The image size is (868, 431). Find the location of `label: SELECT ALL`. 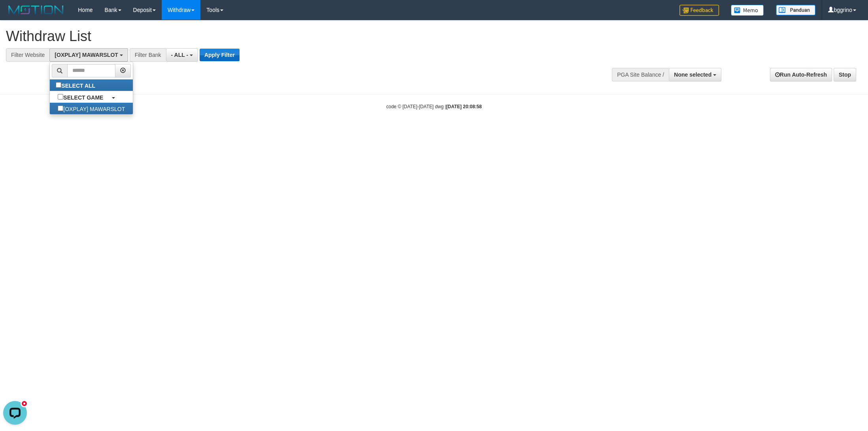

label: SELECT ALL is located at coordinates (76, 85).